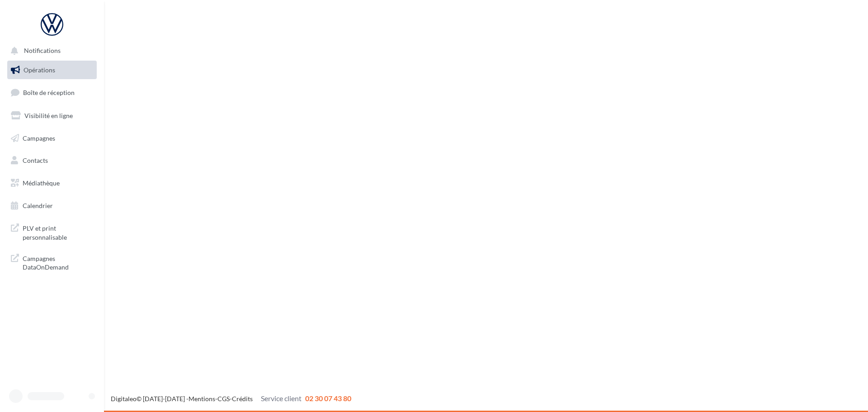  Describe the element at coordinates (52, 161) in the screenshot. I see `a: Contacts` at that location.